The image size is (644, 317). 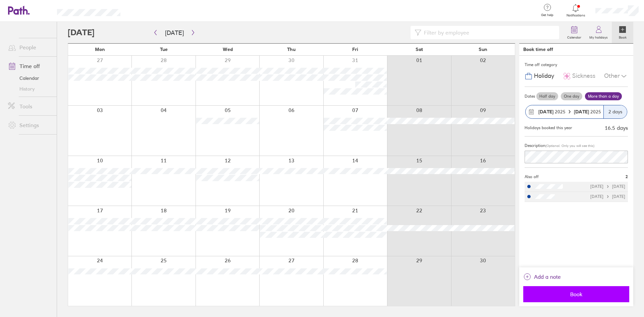 I want to click on span: Description, so click(x=535, y=145).